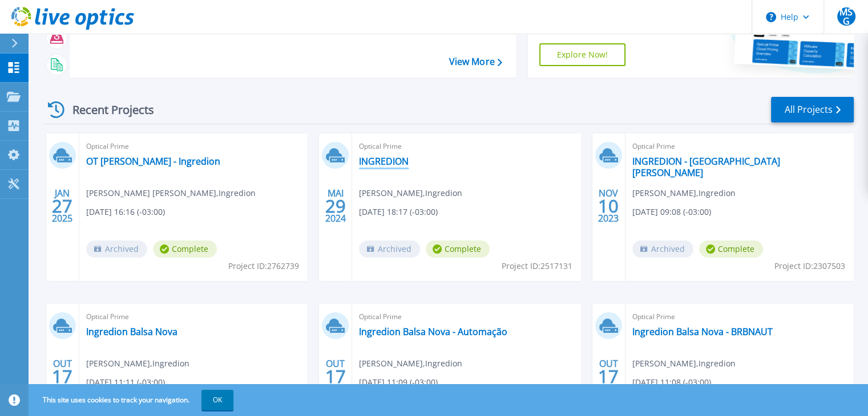 Image resolution: width=868 pixels, height=416 pixels. I want to click on div: NOV 2023, so click(608, 206).